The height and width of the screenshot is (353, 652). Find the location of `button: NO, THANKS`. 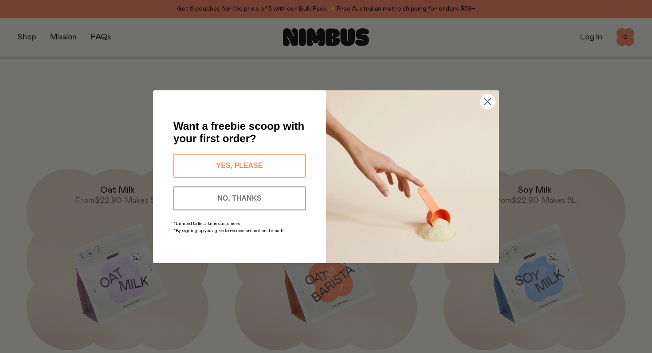

button: NO, THANKS is located at coordinates (239, 199).